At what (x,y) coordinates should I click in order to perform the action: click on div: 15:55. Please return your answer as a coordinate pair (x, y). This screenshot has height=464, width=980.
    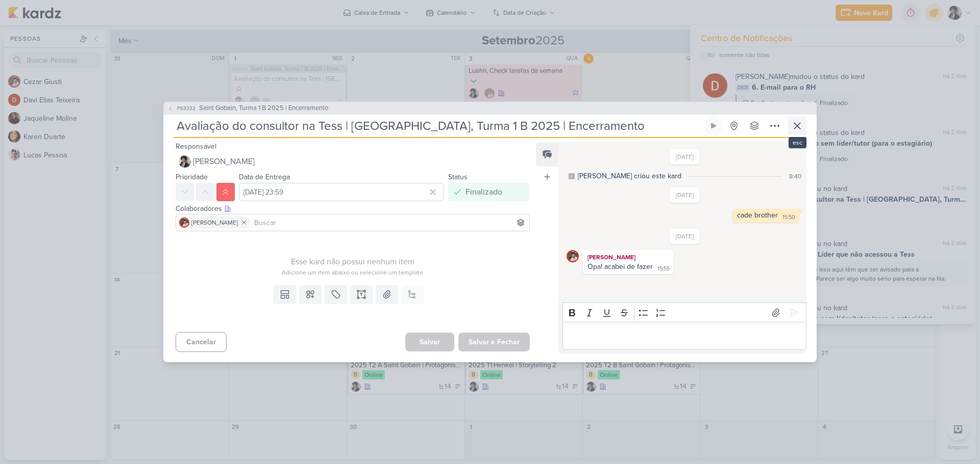
    Looking at the image, I should click on (664, 269).